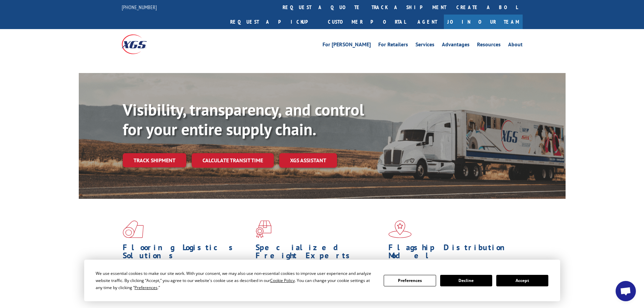 This screenshot has height=308, width=644. What do you see at coordinates (410, 281) in the screenshot?
I see `button: Preferences` at bounding box center [410, 281].